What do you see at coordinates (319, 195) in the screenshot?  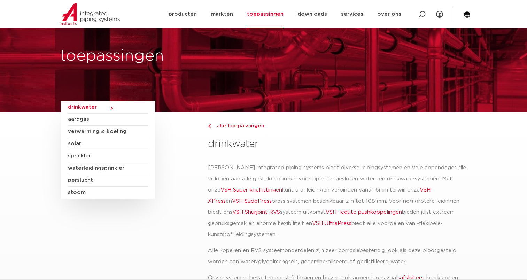 I see `a: VSH XPress` at bounding box center [319, 195].